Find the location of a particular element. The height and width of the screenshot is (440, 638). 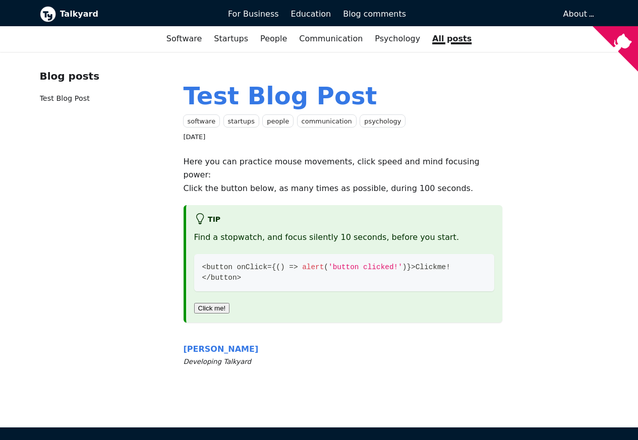

img: Talkyard logo is located at coordinates (48, 14).